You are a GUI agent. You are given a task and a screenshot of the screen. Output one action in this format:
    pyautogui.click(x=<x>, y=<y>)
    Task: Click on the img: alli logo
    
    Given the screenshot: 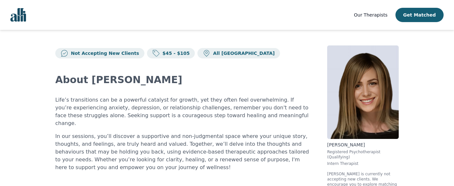 What is the action you would take?
    pyautogui.click(x=18, y=15)
    